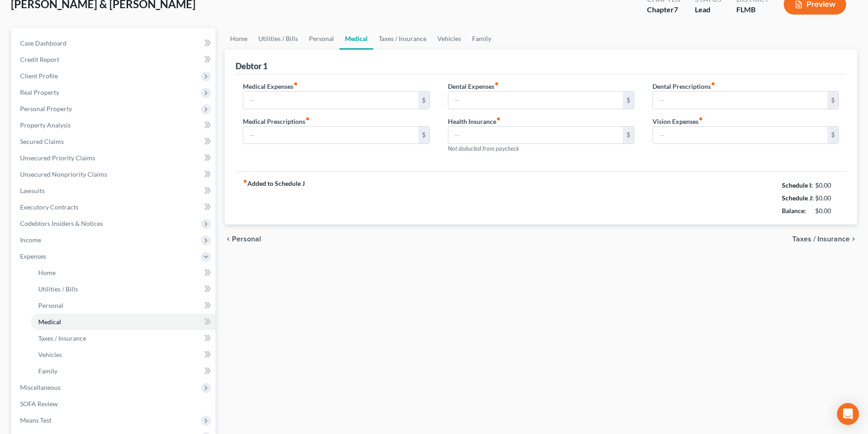  I want to click on span: Client Profile, so click(39, 75).